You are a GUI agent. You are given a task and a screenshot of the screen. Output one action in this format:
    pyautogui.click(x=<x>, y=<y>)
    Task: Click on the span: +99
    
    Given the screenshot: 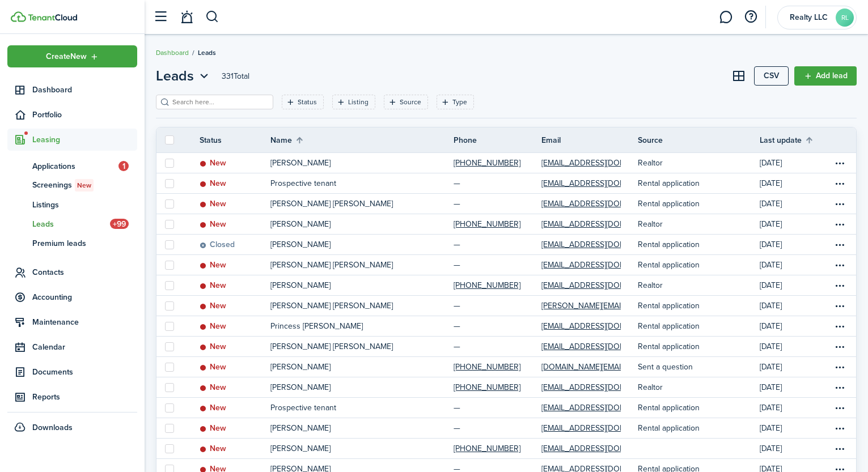 What is the action you would take?
    pyautogui.click(x=119, y=224)
    